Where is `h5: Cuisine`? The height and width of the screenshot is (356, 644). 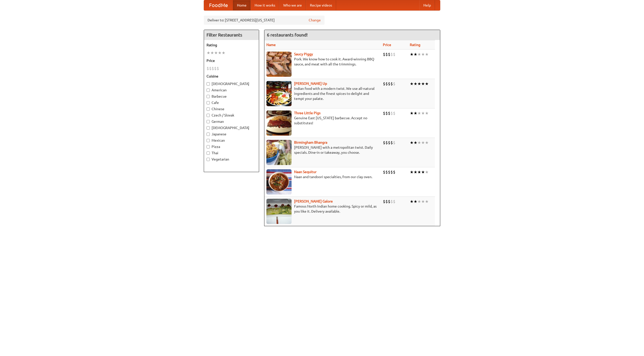 h5: Cuisine is located at coordinates (232, 76).